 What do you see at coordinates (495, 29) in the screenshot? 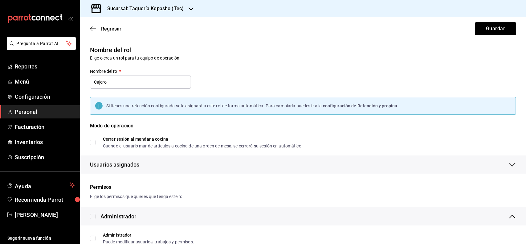
I see `button: Guardar` at bounding box center [495, 29].